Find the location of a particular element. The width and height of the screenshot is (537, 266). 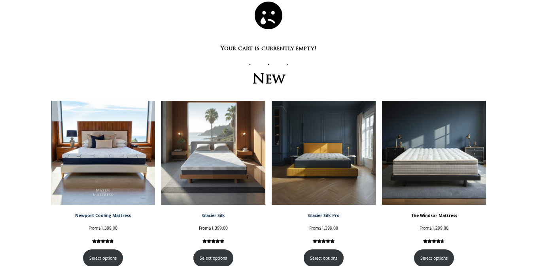

span: 1,299.00 is located at coordinates (439, 228).